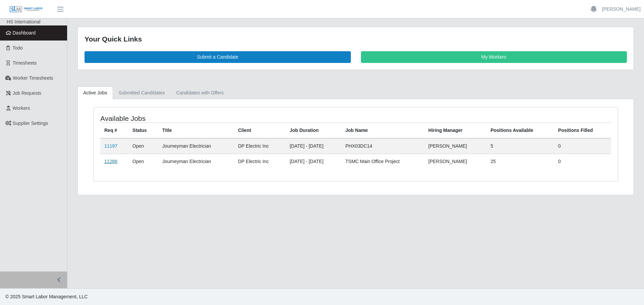 This screenshot has width=644, height=305. Describe the element at coordinates (196, 131) in the screenshot. I see `th: Title` at that location.